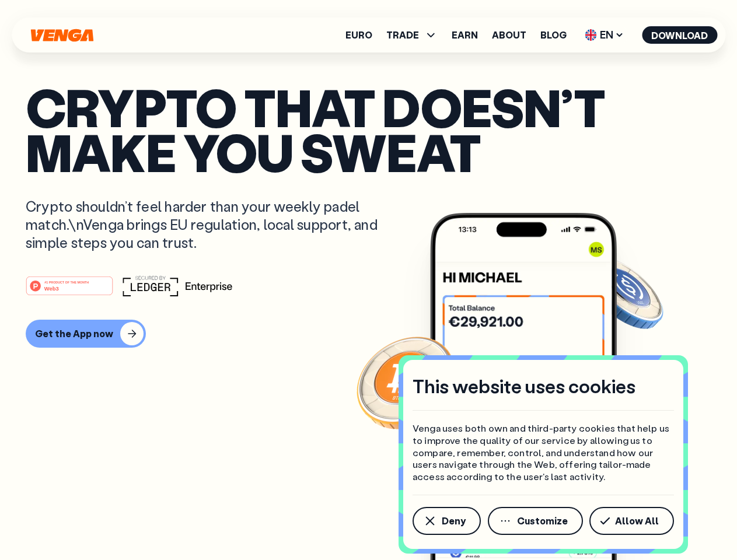 Image resolution: width=737 pixels, height=560 pixels. What do you see at coordinates (210, 225) in the screenshot?
I see `p: Crypto shouldn’t feel harder than your weekly padel match.\nVenga brings EU regulation, local sup...` at bounding box center [210, 225].